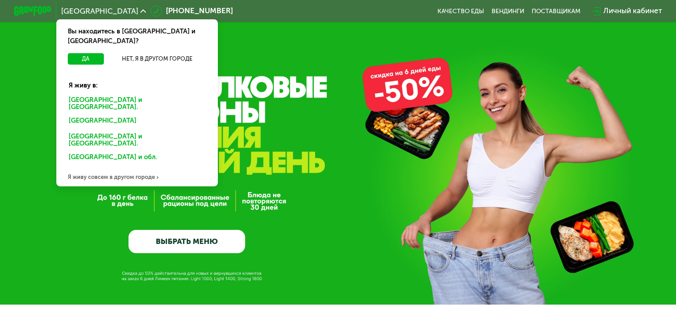 The height and width of the screenshot is (309, 676). I want to click on a: ВЫБРАТЬ МЕНЮ, so click(187, 242).